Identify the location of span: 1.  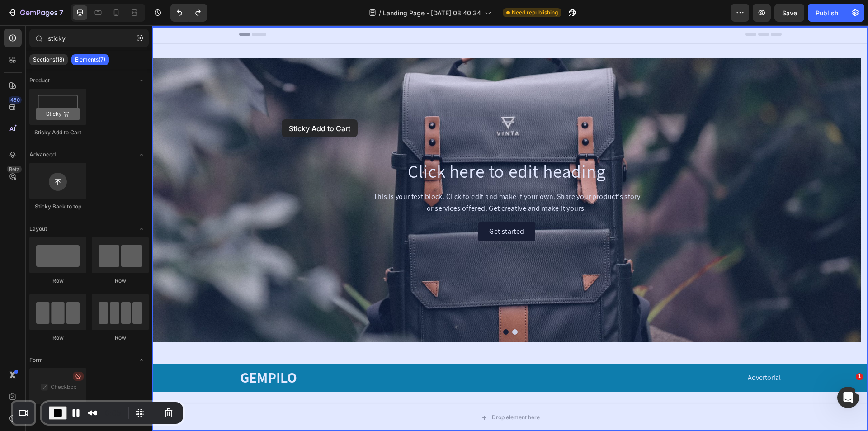
(859, 377).